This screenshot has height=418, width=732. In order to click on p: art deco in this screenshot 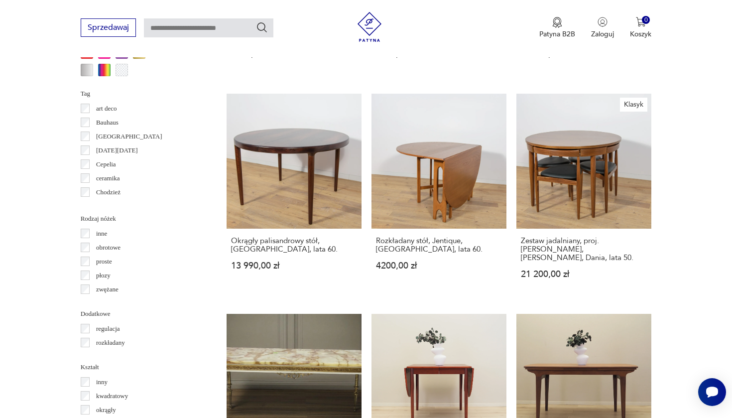, I will do `click(106, 108)`.